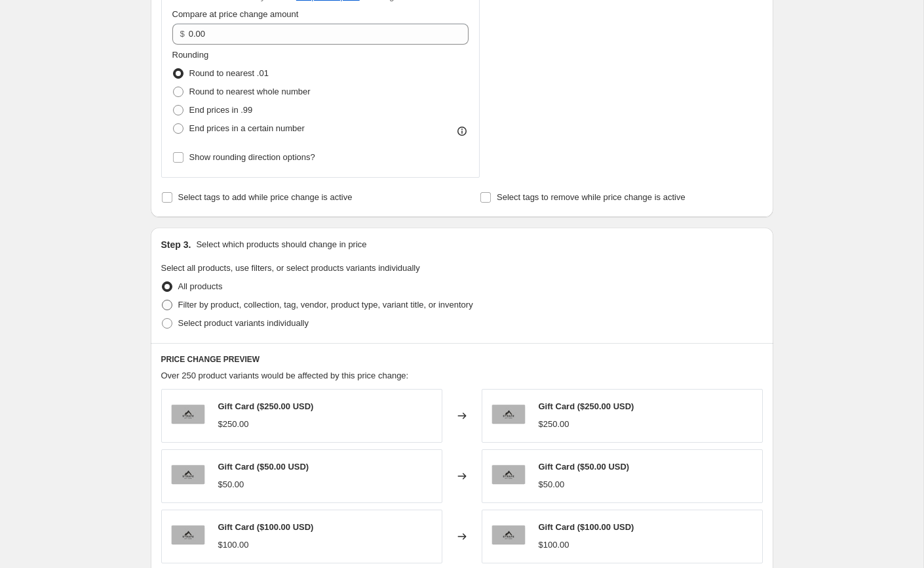 The image size is (924, 568). I want to click on p: Select which products should change in price, so click(281, 244).